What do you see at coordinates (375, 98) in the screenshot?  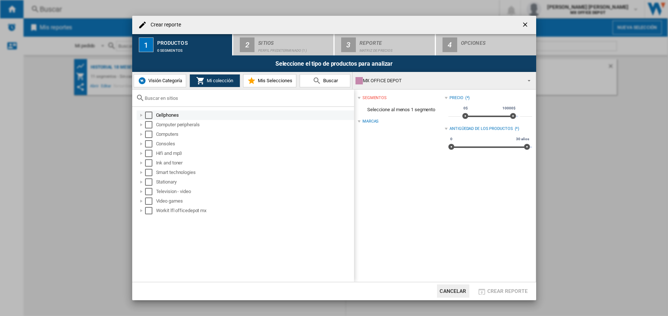 I see `div: segmentos` at bounding box center [375, 98].